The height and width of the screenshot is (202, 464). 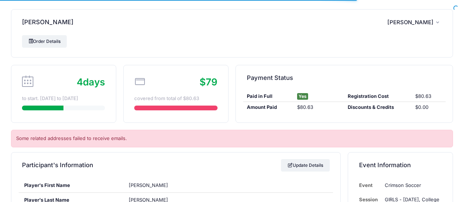 What do you see at coordinates (58, 165) in the screenshot?
I see `h4: Participant's Information` at bounding box center [58, 165].